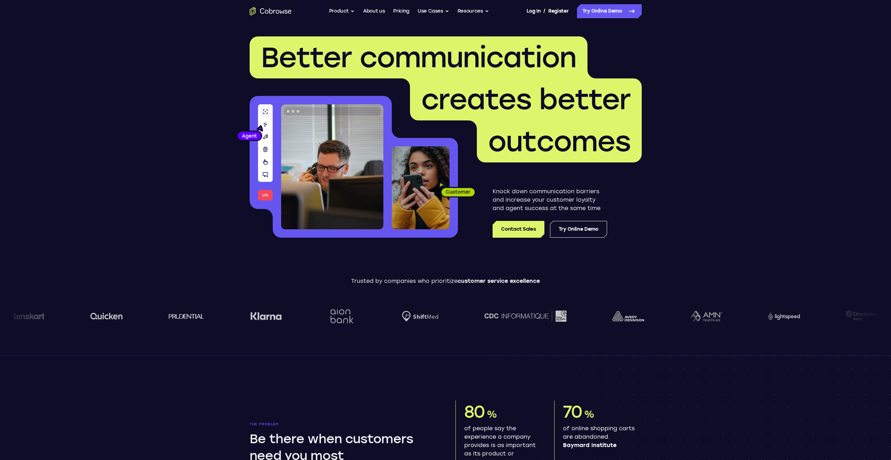 The image size is (891, 460). What do you see at coordinates (339, 316) in the screenshot?
I see `img: Aion Bank` at bounding box center [339, 316].